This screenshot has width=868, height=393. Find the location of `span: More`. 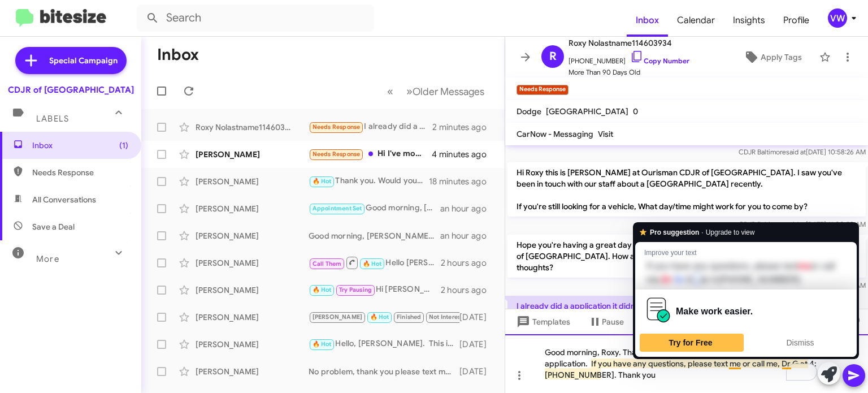

span: More is located at coordinates (48, 259).